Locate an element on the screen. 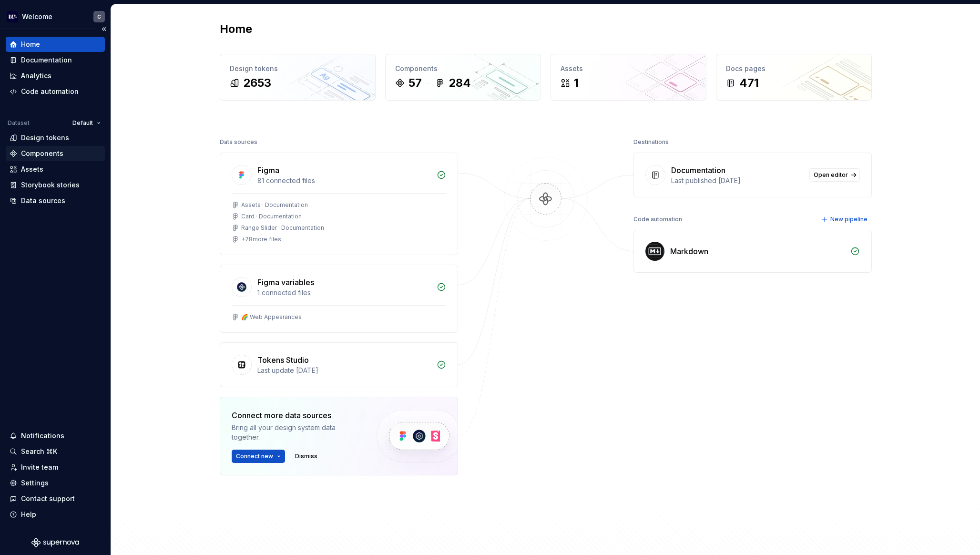 The image size is (980, 555). div: Home is located at coordinates (31, 45).